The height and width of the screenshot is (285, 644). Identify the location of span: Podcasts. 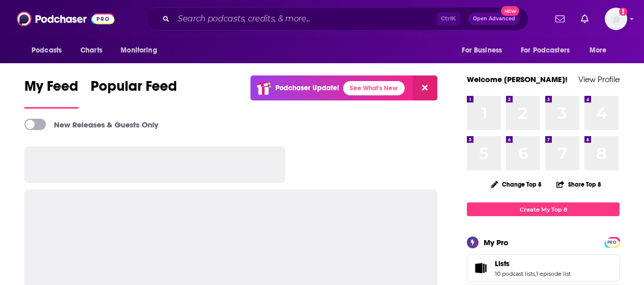
(46, 50).